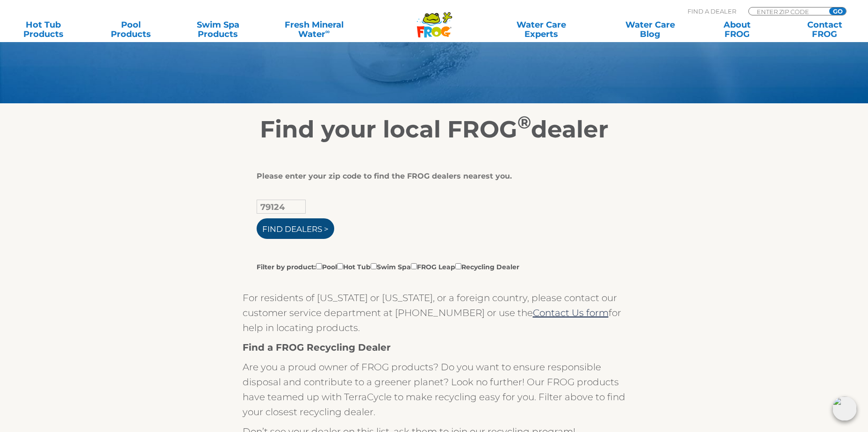  Describe the element at coordinates (314, 29) in the screenshot. I see `a: Fresh MineralWater∞` at that location.